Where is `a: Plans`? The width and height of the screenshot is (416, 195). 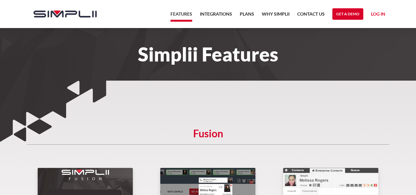 a: Plans is located at coordinates (247, 16).